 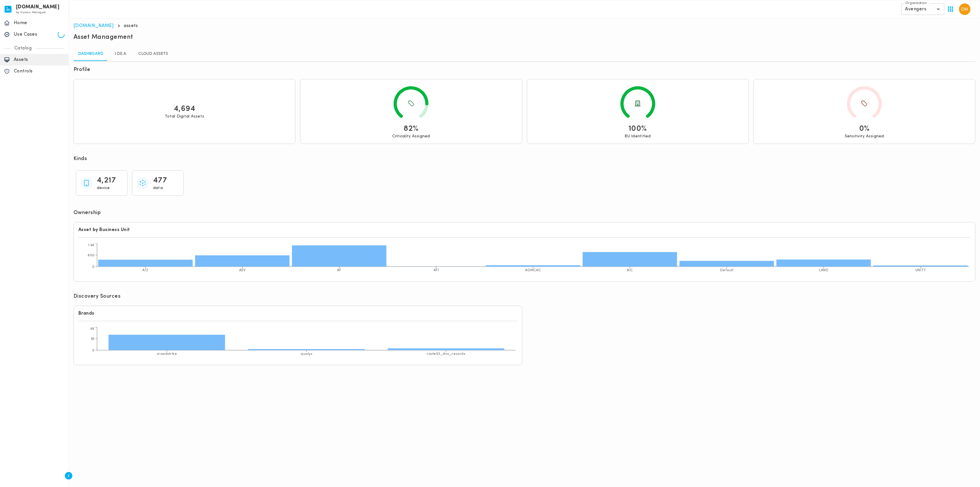 I want to click on p: Catalog, so click(x=23, y=48).